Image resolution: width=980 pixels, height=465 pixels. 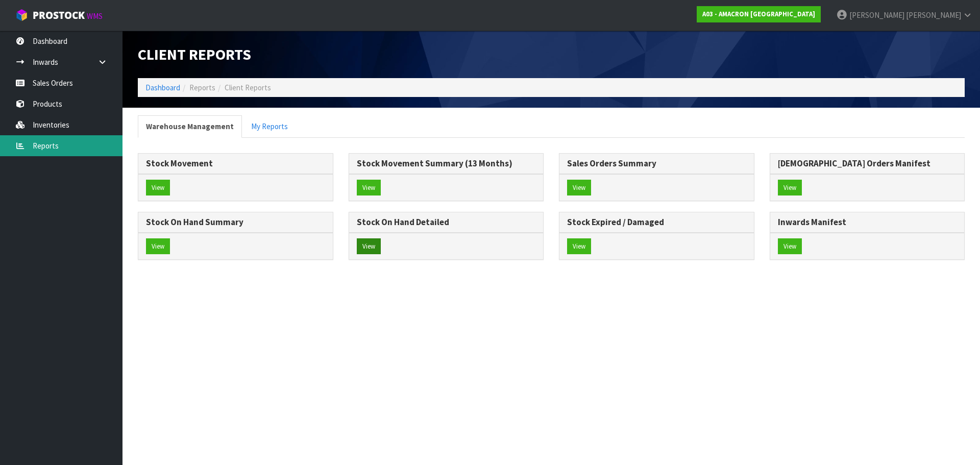 I want to click on a: My Reports, so click(x=269, y=126).